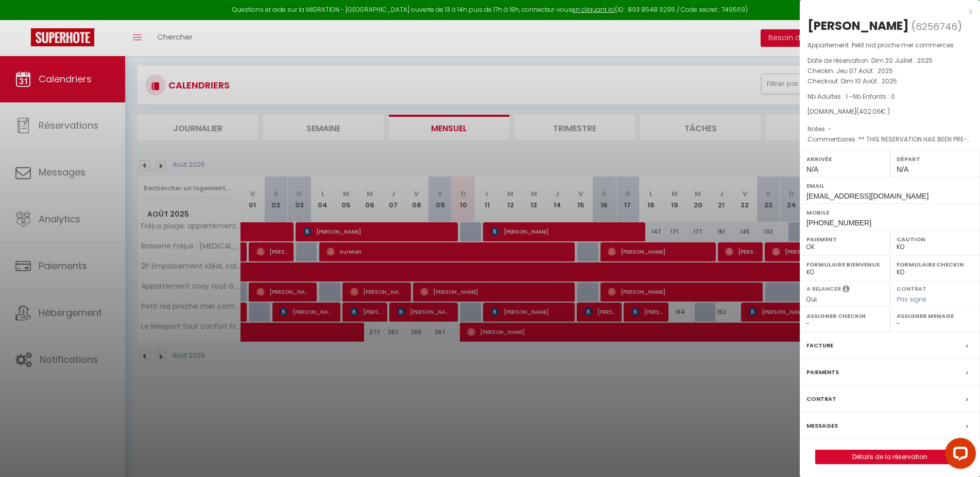 This screenshot has width=980, height=477. Describe the element at coordinates (822, 426) in the screenshot. I see `label: Messages` at that location.